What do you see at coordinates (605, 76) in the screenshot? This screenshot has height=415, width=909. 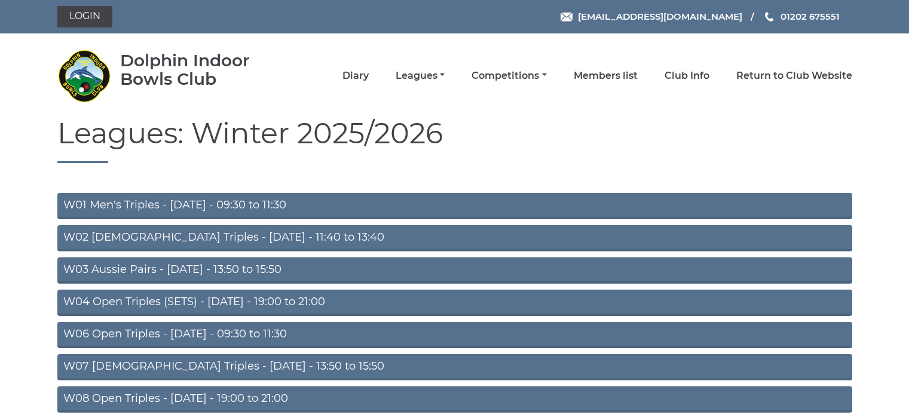 I see `a: Members list` at bounding box center [605, 76].